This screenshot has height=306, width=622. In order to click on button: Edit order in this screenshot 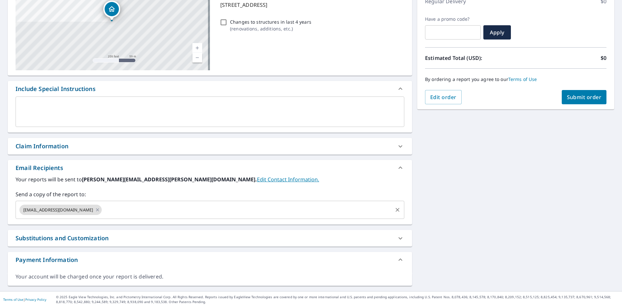, I will do `click(443, 97)`.